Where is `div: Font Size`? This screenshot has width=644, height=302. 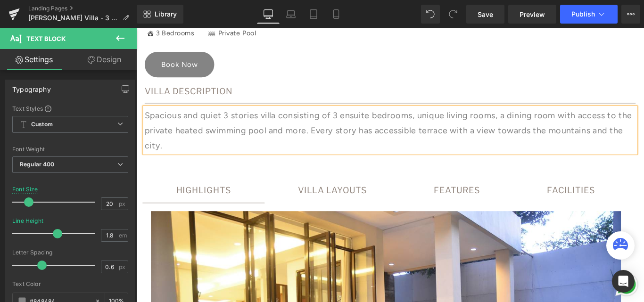
div: Font Size is located at coordinates (25, 190).